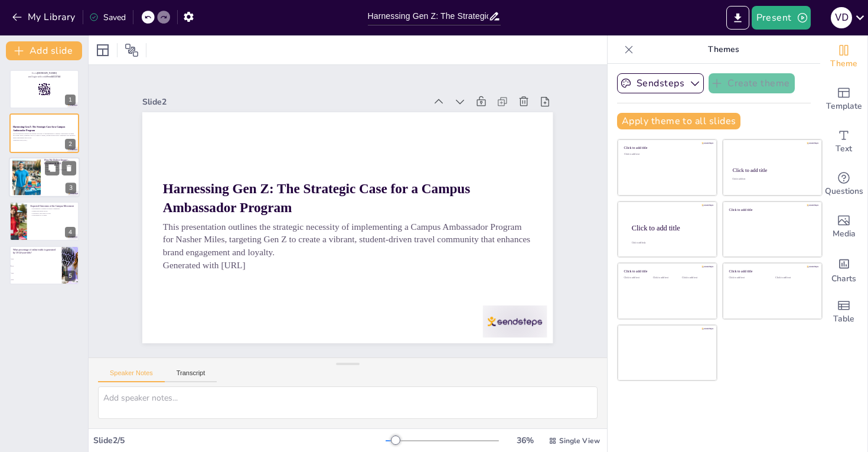 The width and height of the screenshot is (868, 452). What do you see at coordinates (842, 18) in the screenshot?
I see `button: V D` at bounding box center [842, 18].